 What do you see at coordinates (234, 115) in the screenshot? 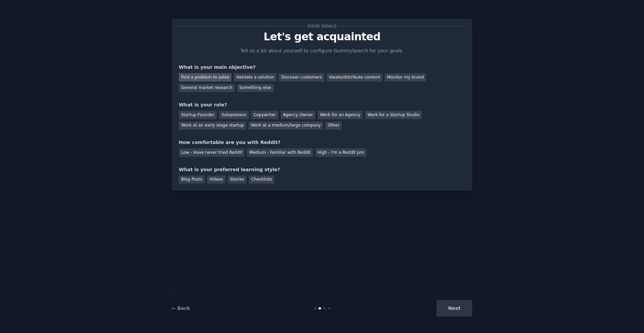
I see `div: Solopreneur` at bounding box center [234, 115].